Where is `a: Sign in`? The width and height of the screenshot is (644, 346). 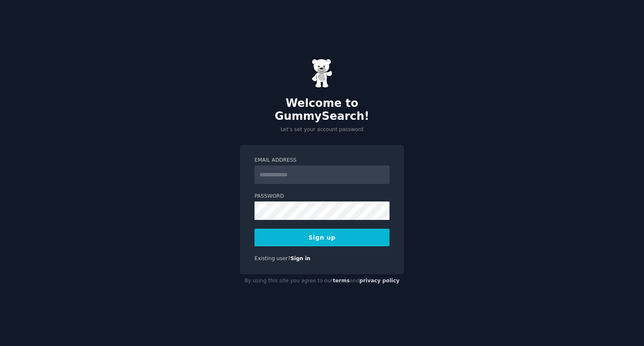 a: Sign in is located at coordinates (301, 259).